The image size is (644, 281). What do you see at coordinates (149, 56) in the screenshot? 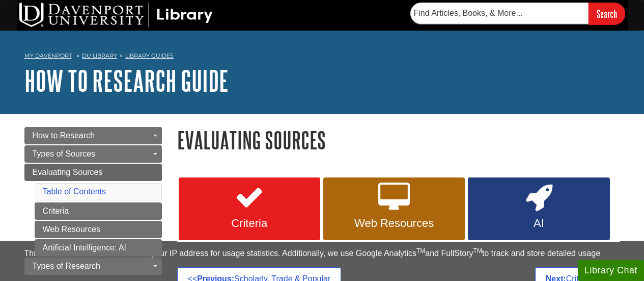
I see `a: Library Guides` at bounding box center [149, 56].